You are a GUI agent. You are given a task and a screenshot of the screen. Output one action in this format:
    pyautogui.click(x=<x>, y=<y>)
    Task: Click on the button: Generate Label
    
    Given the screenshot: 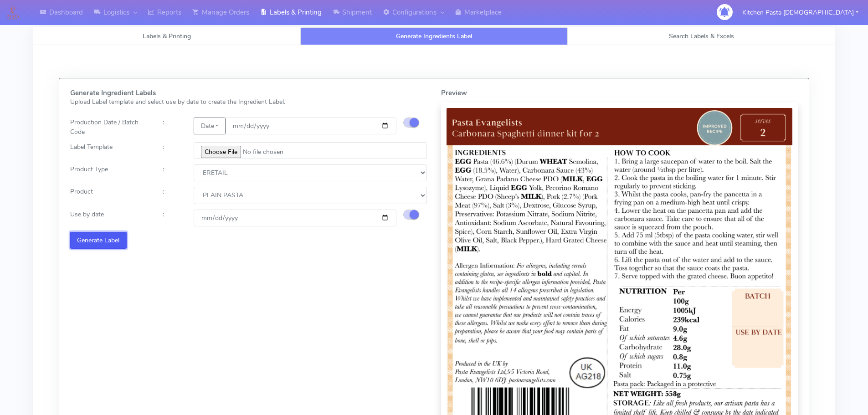 What is the action you would take?
    pyautogui.click(x=99, y=240)
    